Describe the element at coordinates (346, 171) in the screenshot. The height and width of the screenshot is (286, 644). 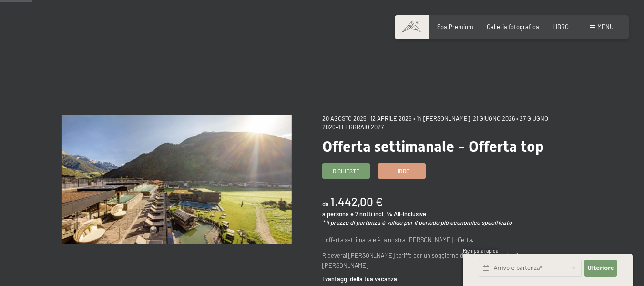
I see `a: Richieste` at that location.